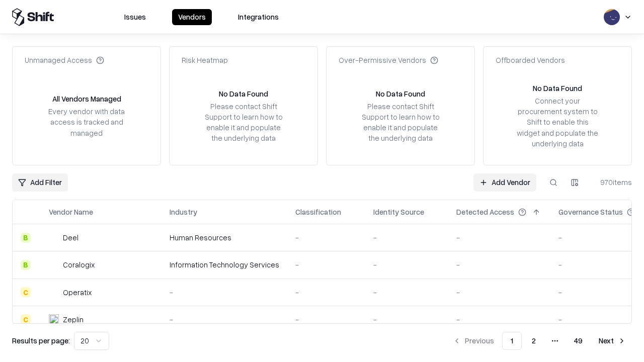 This screenshot has height=362, width=644. Describe the element at coordinates (225, 237) in the screenshot. I see `div: Human Resources` at that location.